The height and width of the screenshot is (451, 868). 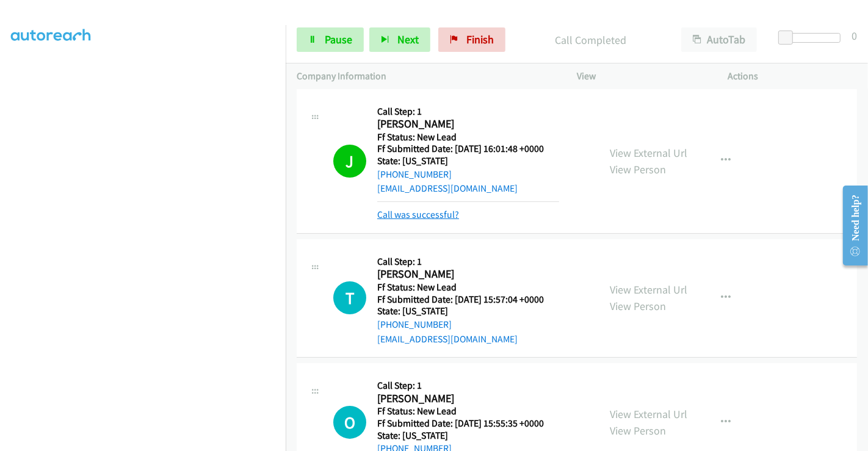 What do you see at coordinates (22, 41) in the screenshot?
I see `div: Need help?` at bounding box center [22, 41].